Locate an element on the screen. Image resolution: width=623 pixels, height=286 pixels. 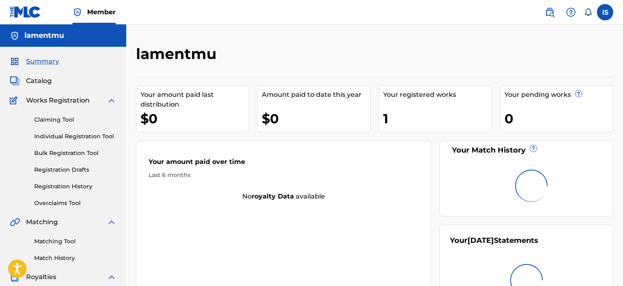
a: Overclaims Tool is located at coordinates (75, 203).